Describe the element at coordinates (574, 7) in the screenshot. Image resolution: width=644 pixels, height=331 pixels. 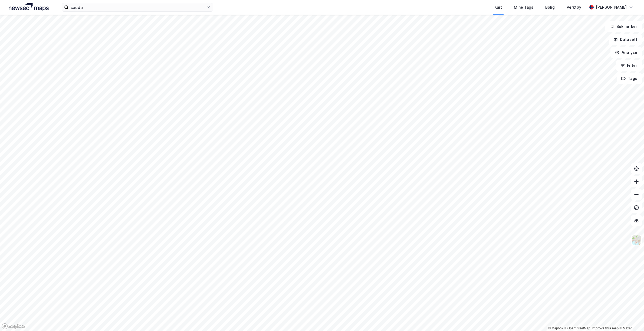
I see `div: Verktøy` at that location.